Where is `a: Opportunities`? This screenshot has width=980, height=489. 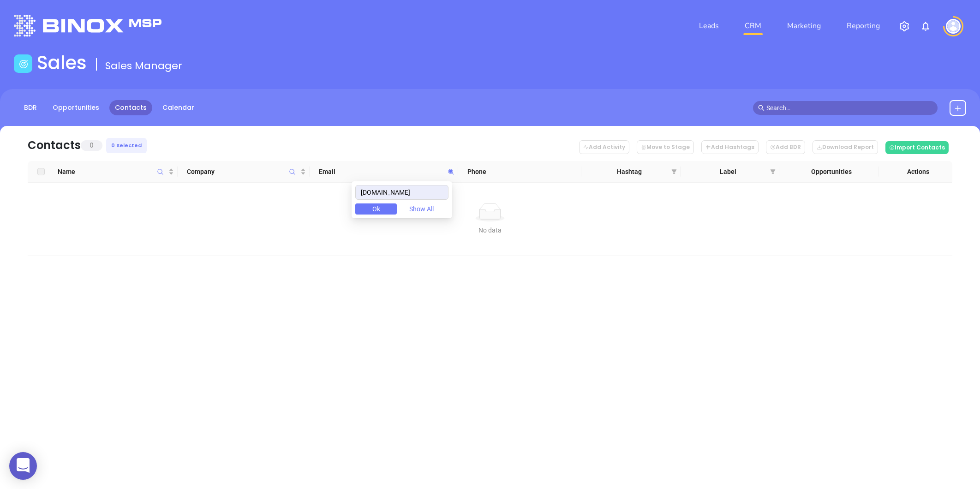
a: Opportunities is located at coordinates (75, 108).